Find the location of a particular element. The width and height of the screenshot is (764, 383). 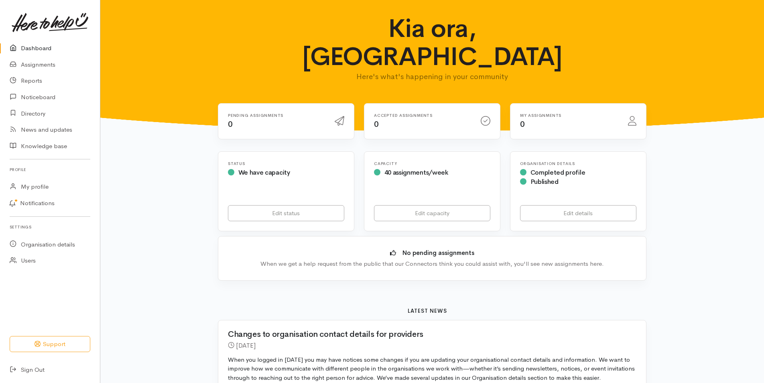

h6: Organisation Details is located at coordinates (578, 163).